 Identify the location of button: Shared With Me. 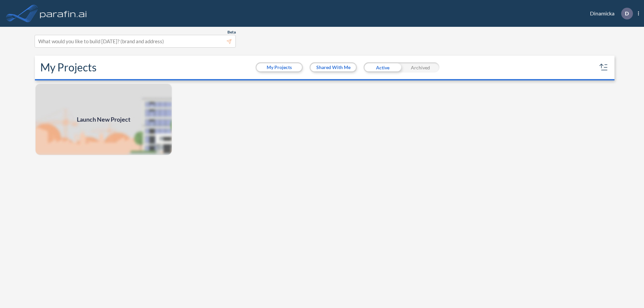
(333, 67).